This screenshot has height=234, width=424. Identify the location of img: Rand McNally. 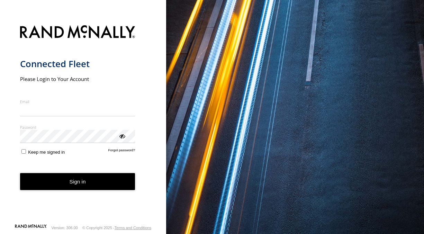
(78, 33).